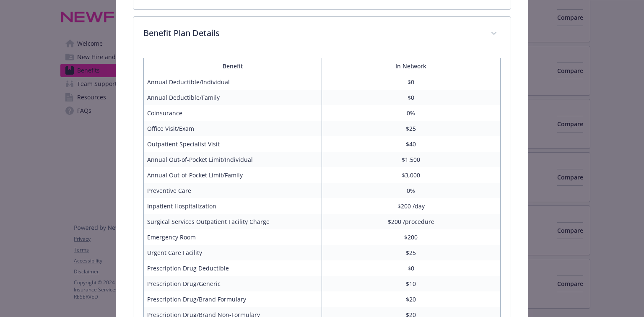 This screenshot has height=317, width=644. Describe the element at coordinates (233, 299) in the screenshot. I see `td: Prescription Drug/Brand Formulary` at that location.